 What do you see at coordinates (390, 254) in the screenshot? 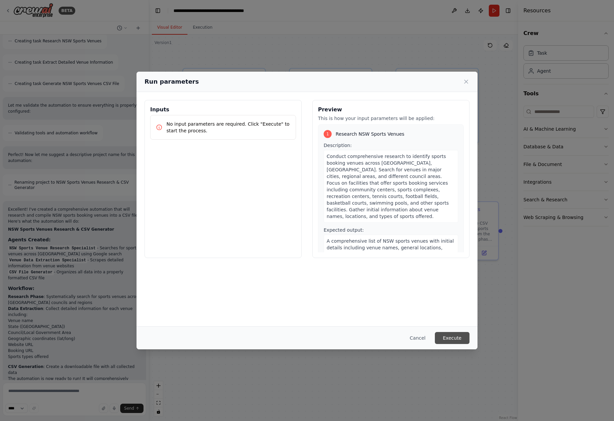
I see `span: A comprehensive list of NSW sports venues with initial details including venue names, general loc...` at bounding box center [390, 254].